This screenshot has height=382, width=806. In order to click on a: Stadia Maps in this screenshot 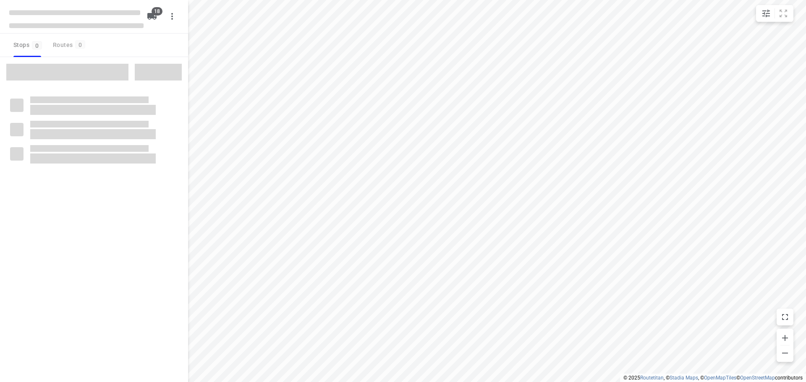, I will do `click(683, 378)`.